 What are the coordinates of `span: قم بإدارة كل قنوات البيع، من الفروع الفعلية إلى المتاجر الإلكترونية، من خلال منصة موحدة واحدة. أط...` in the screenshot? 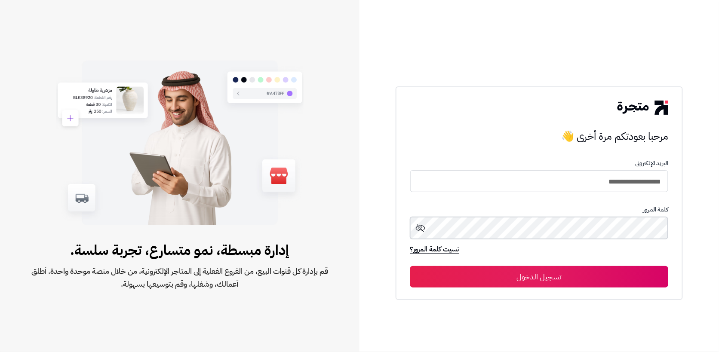 It's located at (180, 278).